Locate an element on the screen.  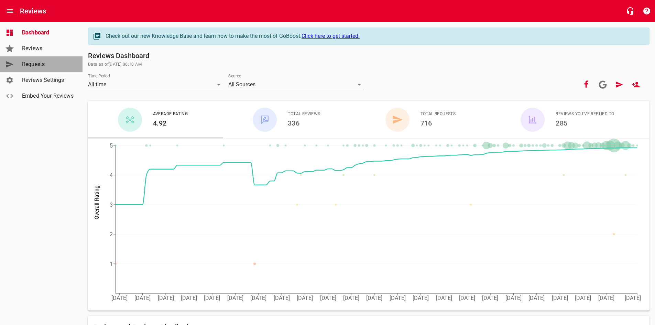
span: Reviews Settings is located at coordinates (48, 80).